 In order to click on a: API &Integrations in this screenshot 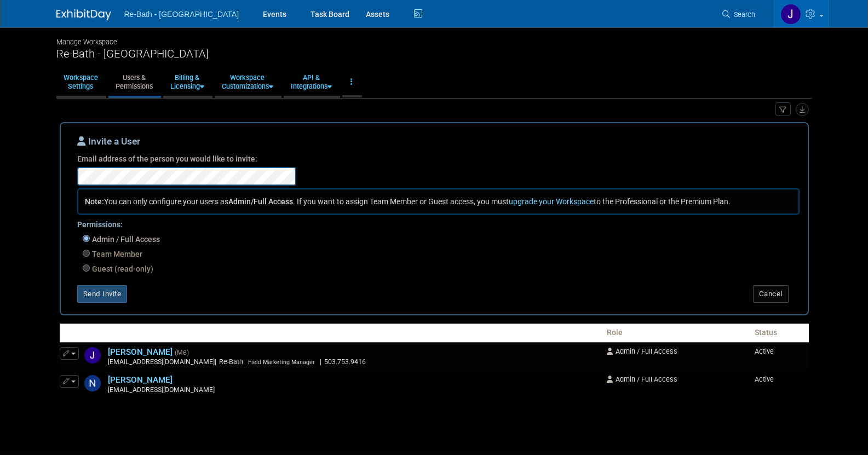, I will do `click(311, 81)`.